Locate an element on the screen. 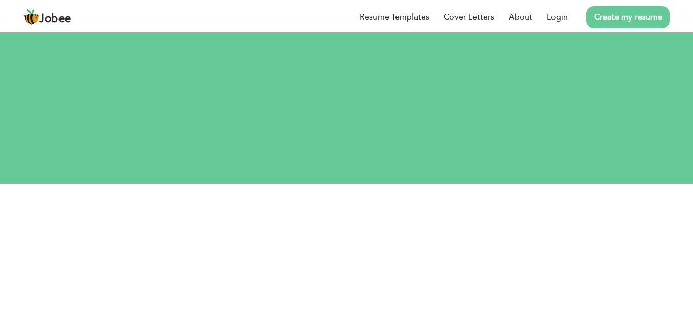 This screenshot has height=329, width=693. a: Cover Letters is located at coordinates (469, 17).